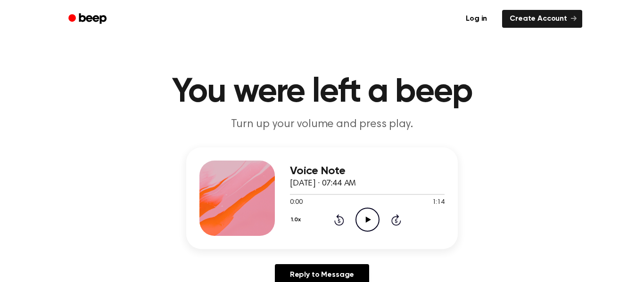 The image size is (644, 282). Describe the element at coordinates (322, 92) in the screenshot. I see `h1: You were left a beep` at that location.